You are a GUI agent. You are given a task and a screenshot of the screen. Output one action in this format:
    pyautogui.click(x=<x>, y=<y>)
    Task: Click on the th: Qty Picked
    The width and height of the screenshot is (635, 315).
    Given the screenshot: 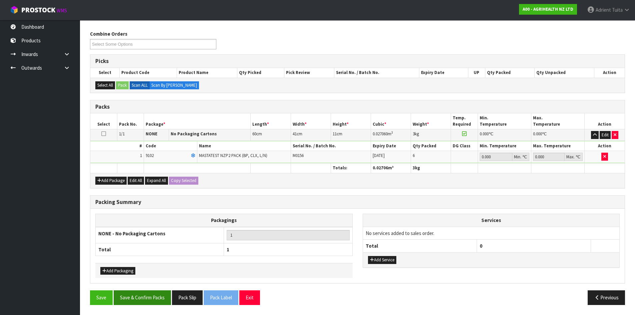 What is the action you would take?
    pyautogui.click(x=261, y=73)
    